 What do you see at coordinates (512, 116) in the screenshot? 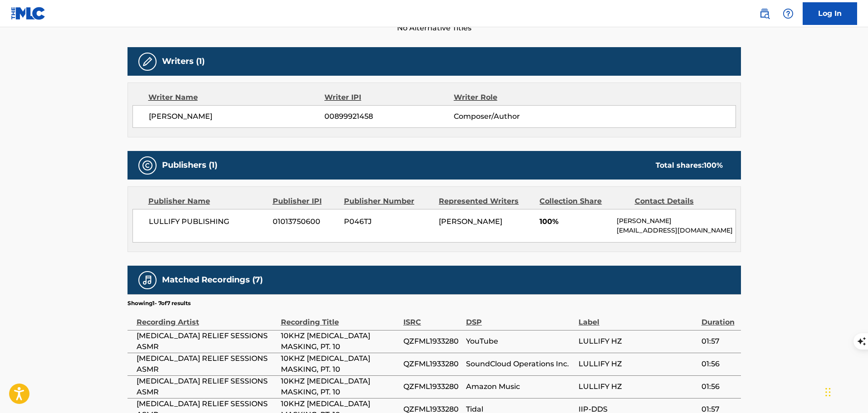
I see `span: Composer/Author` at bounding box center [512, 116].